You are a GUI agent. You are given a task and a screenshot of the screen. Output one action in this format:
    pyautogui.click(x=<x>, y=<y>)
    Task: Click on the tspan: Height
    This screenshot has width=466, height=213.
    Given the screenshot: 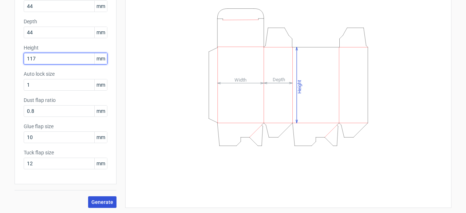 What is the action you would take?
    pyautogui.click(x=299, y=86)
    